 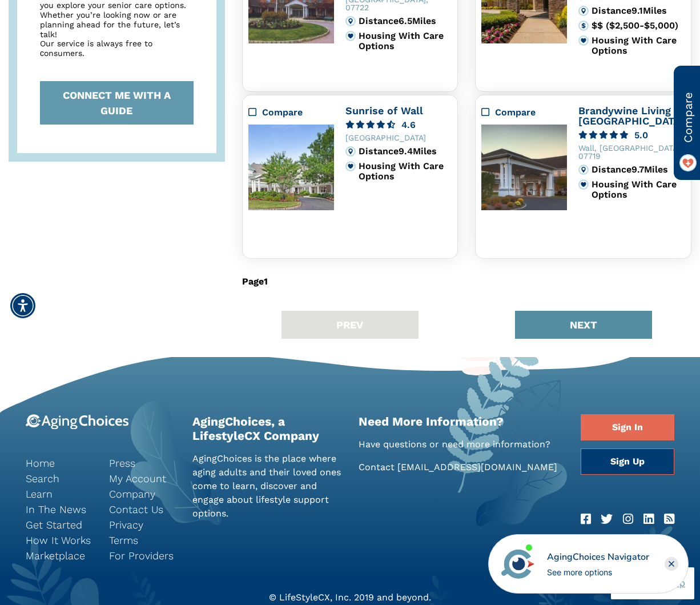 I want to click on a: Instagram, so click(x=628, y=519).